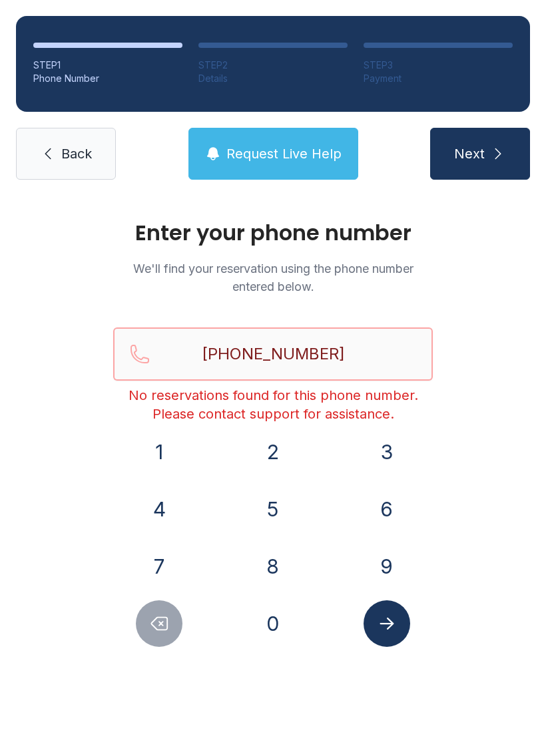 Image resolution: width=546 pixels, height=756 pixels. Describe the element at coordinates (159, 566) in the screenshot. I see `button: 7` at that location.